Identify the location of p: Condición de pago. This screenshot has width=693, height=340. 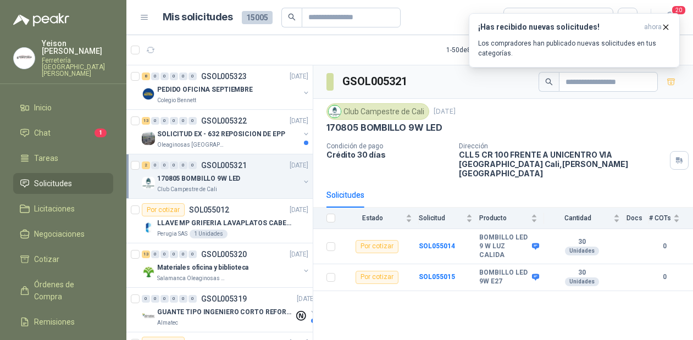
(388, 146).